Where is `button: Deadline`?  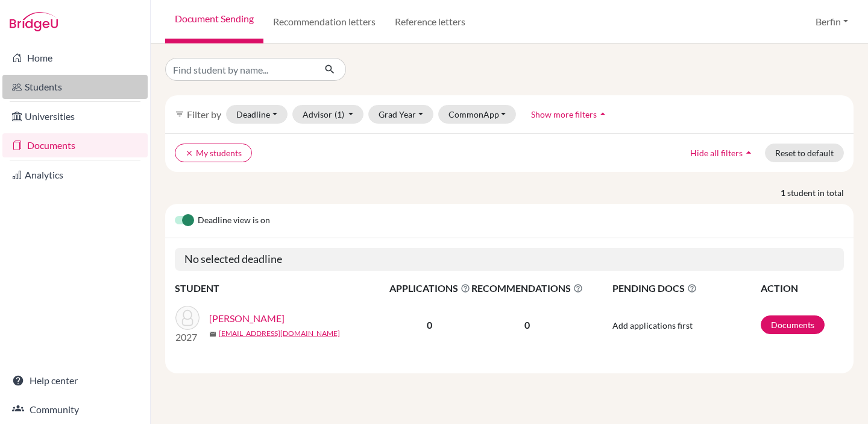 button: Deadline is located at coordinates (256, 114).